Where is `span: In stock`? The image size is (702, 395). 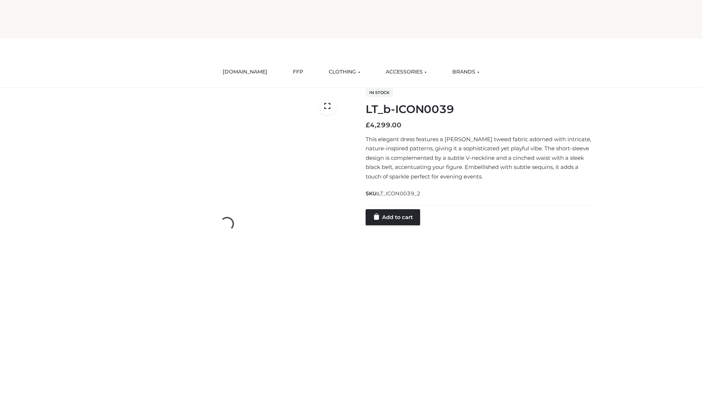 span: In stock is located at coordinates (379, 93).